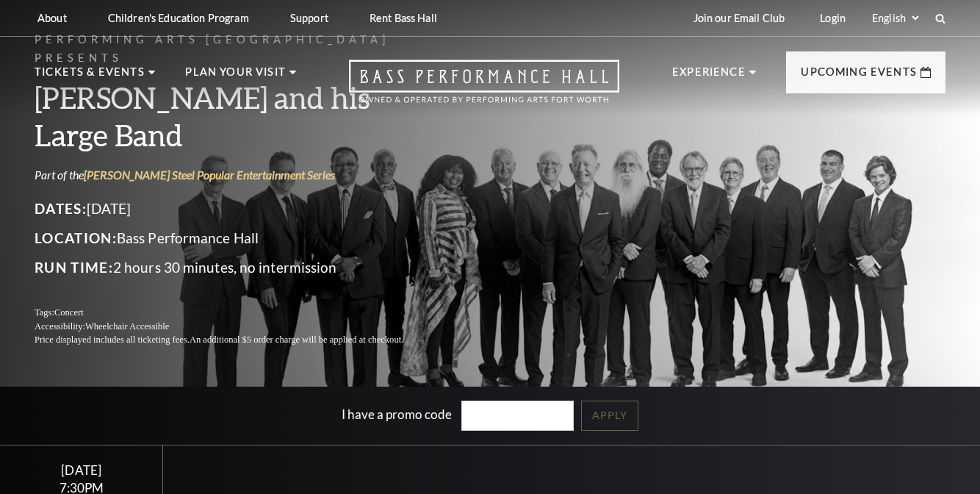 The image size is (980, 494). What do you see at coordinates (236, 326) in the screenshot?
I see `p: Accessibility:` at bounding box center [236, 326].